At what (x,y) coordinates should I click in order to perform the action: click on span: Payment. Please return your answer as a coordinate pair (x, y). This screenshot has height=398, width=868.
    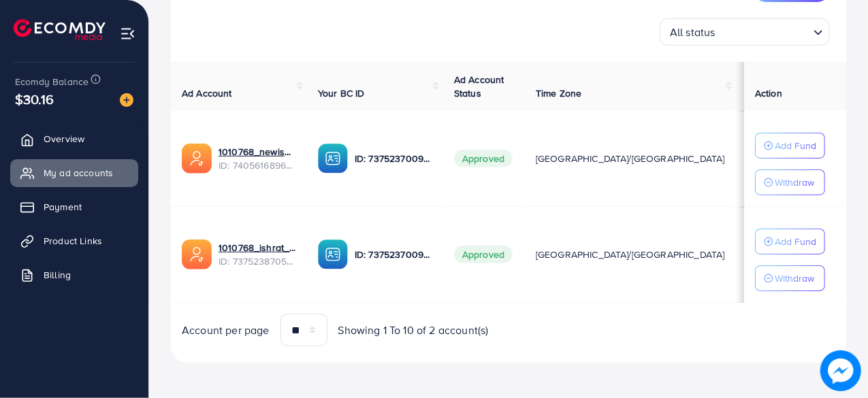
    Looking at the image, I should click on (62, 207).